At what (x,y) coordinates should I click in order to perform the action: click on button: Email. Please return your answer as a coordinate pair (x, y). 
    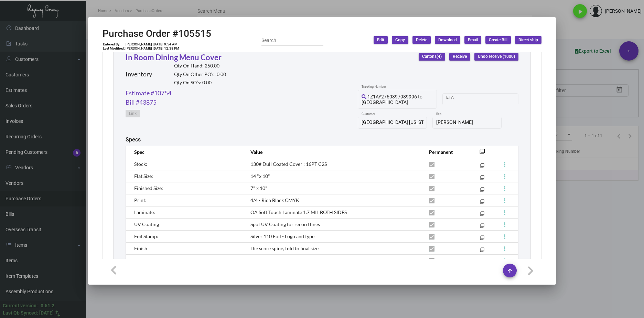
    Looking at the image, I should click on (473, 40).